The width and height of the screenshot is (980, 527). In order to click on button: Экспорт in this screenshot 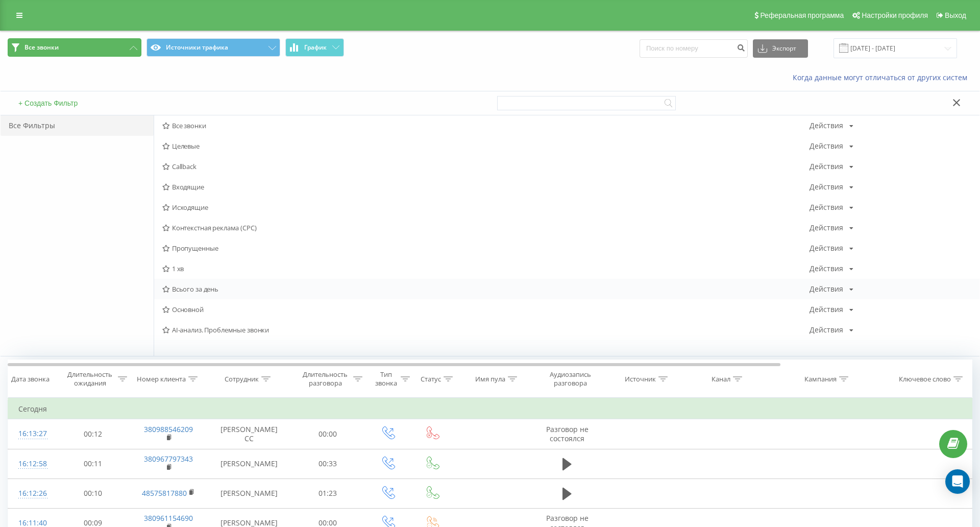, I will do `click(780, 49)`.